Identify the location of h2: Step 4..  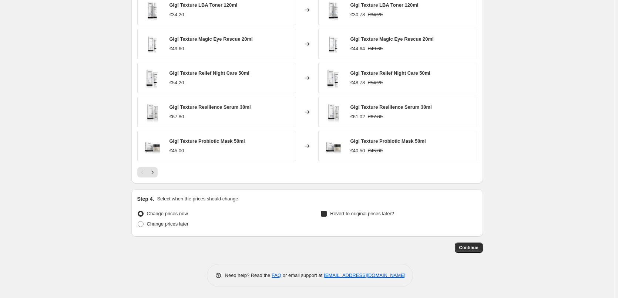
(146, 199).